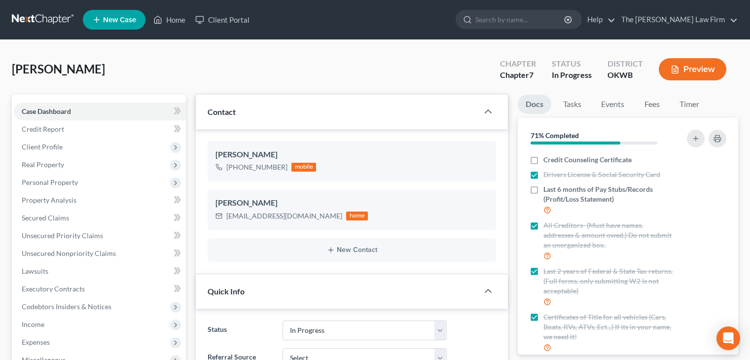 The height and width of the screenshot is (360, 750). Describe the element at coordinates (304, 167) in the screenshot. I see `div: mobile` at that location.